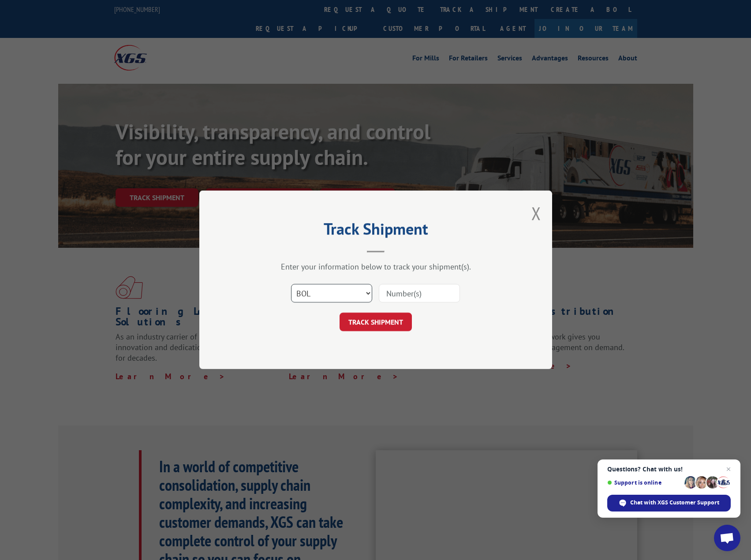  Describe the element at coordinates (376, 323) in the screenshot. I see `button: TRACK SHIPMENT` at that location.